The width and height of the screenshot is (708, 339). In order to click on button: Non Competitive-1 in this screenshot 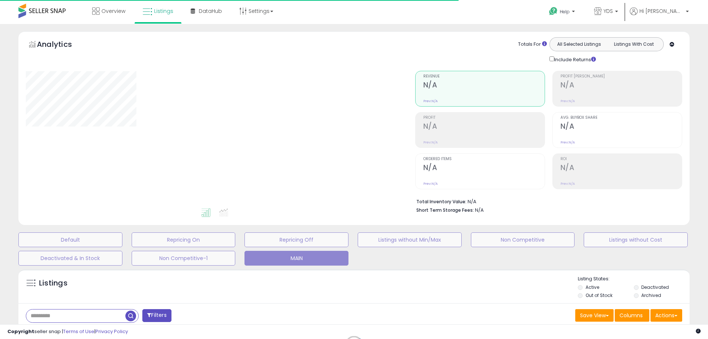, I will do `click(184, 258)`.